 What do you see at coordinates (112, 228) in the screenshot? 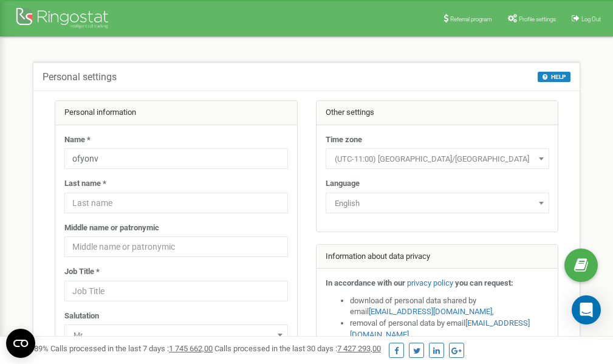
I see `label: Middle name or patronymic` at bounding box center [112, 228].